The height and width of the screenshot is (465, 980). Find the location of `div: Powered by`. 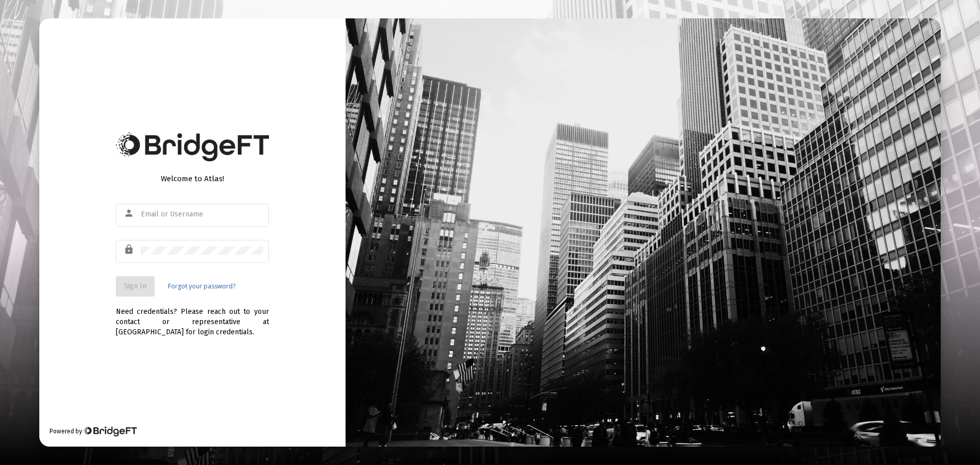

div: Powered by is located at coordinates (93, 431).